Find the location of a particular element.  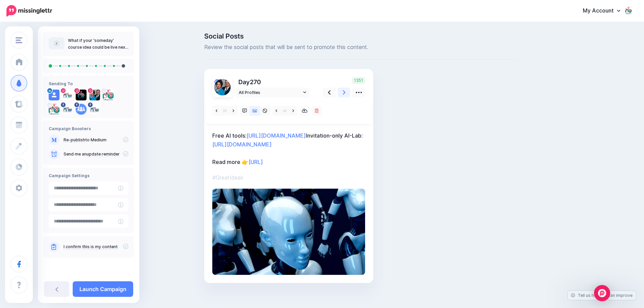

a: I confirm this is my content is located at coordinates (91, 247).